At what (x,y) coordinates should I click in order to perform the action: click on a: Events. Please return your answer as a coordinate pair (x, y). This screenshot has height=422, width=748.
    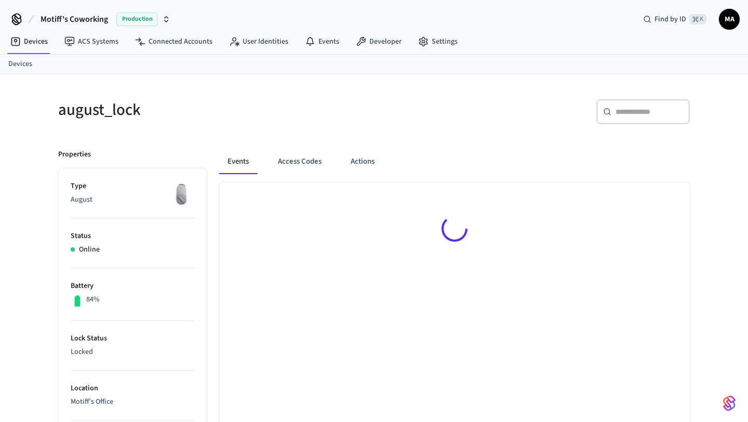
    Looking at the image, I should click on (322, 42).